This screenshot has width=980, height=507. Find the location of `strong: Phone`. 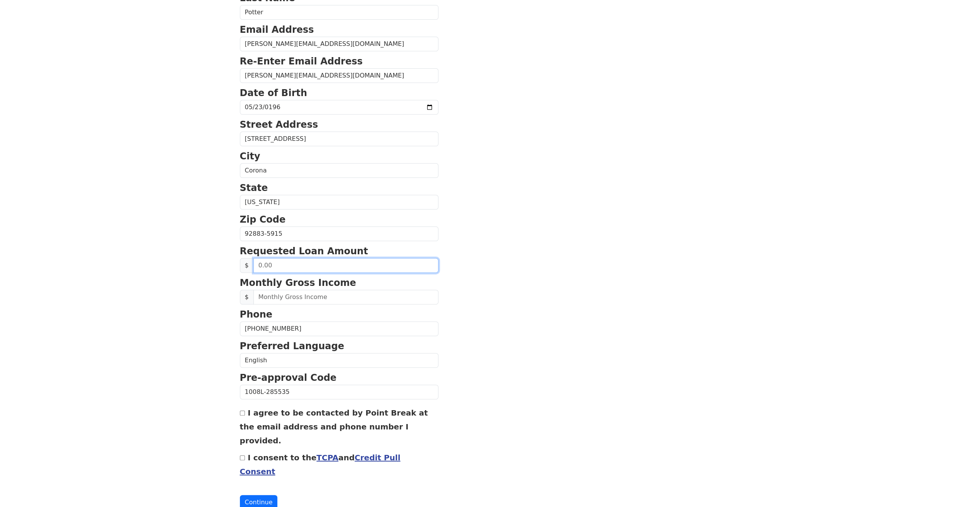

strong: Phone is located at coordinates (256, 315).